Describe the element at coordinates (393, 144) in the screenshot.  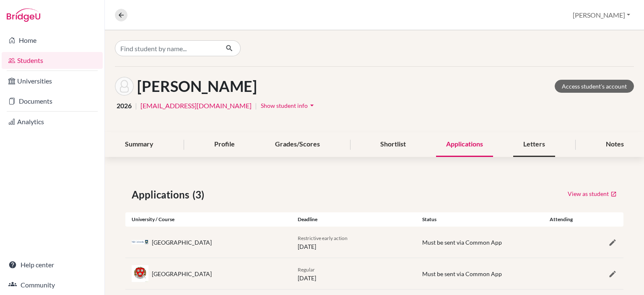
I see `div: Shortlist` at that location.